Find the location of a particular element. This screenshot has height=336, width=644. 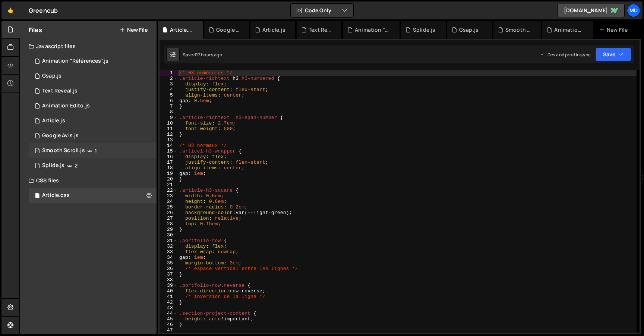

div: 34 is located at coordinates (168, 257).